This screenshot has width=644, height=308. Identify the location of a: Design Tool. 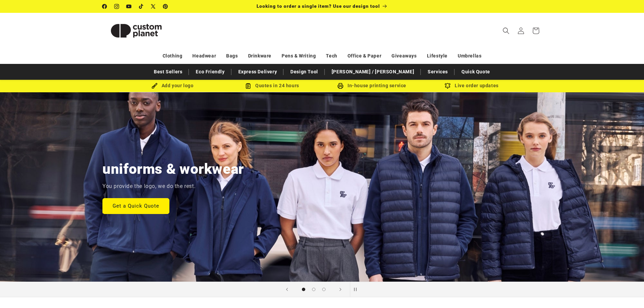
(304, 72).